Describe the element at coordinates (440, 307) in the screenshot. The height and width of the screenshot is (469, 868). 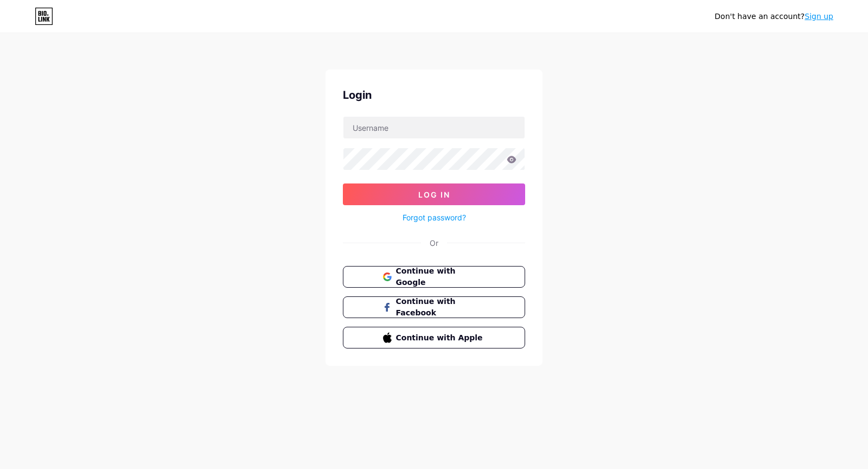
I see `span: Continue with Facebook` at that location.